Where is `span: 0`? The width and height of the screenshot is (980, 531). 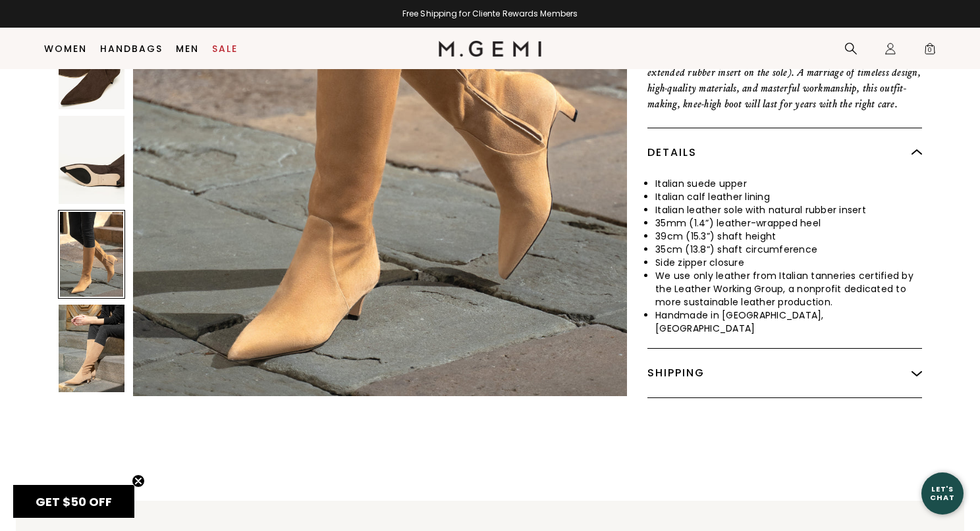
span: 0 is located at coordinates (930, 52).